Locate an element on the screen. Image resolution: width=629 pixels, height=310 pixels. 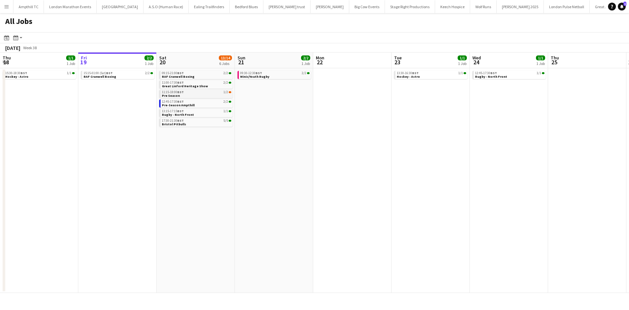
div: 13:30-16:30BST1/1Hockey - Astro is located at coordinates (431, 75).